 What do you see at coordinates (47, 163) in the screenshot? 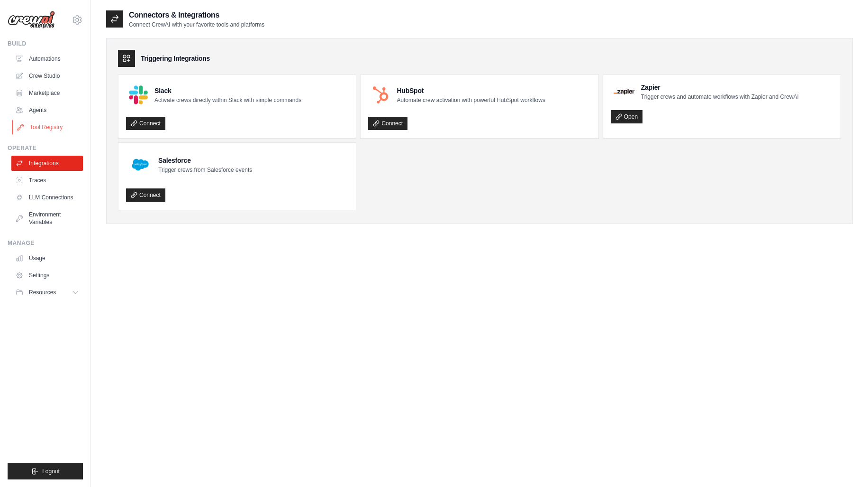
I see `a: Integrations` at bounding box center [47, 163].